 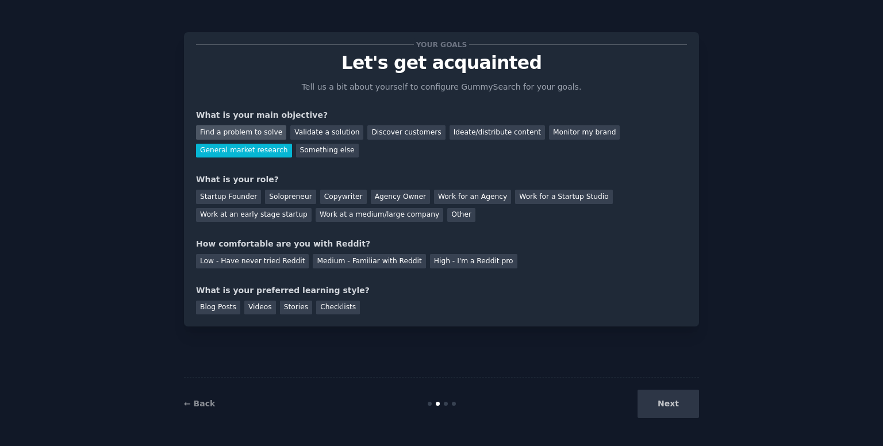 What do you see at coordinates (379, 215) in the screenshot?
I see `div: Work at a medium/large company` at bounding box center [379, 215].